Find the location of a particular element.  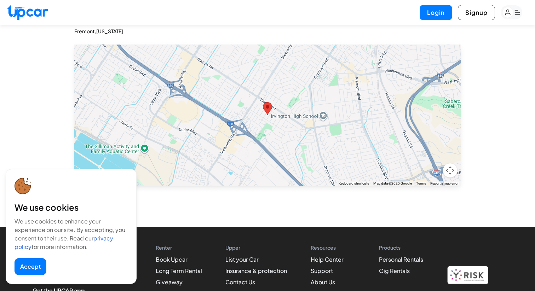

a: About Us is located at coordinates (323, 282).